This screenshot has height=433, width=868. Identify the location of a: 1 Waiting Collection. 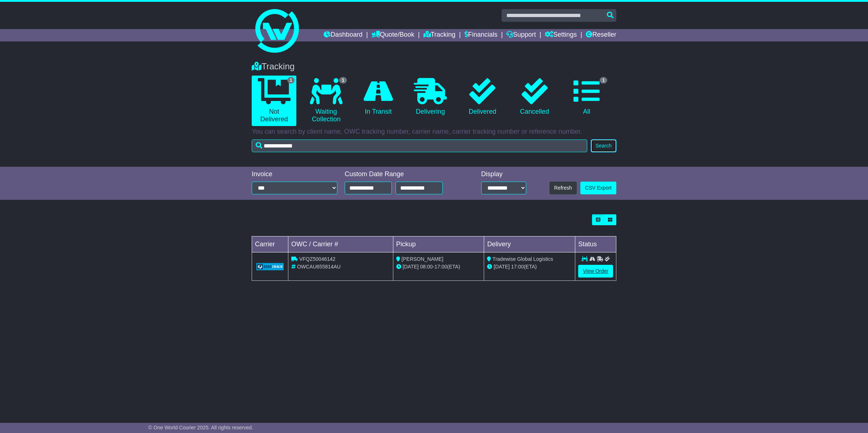
(326, 101).